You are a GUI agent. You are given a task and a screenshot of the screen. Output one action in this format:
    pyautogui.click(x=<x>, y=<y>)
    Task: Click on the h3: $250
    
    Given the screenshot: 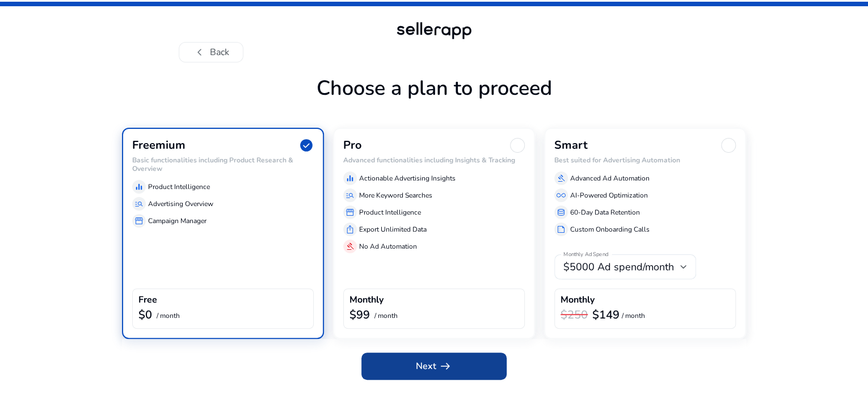 What is the action you would take?
    pyautogui.click(x=574, y=315)
    